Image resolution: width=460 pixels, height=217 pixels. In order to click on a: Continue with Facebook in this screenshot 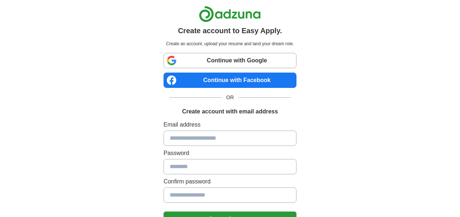, I will do `click(230, 80)`.